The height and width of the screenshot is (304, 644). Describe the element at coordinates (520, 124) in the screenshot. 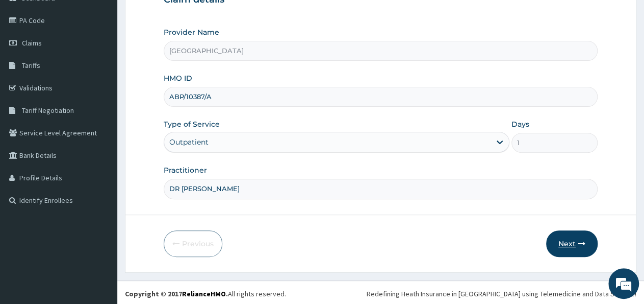

I see `label: Days` at that location.